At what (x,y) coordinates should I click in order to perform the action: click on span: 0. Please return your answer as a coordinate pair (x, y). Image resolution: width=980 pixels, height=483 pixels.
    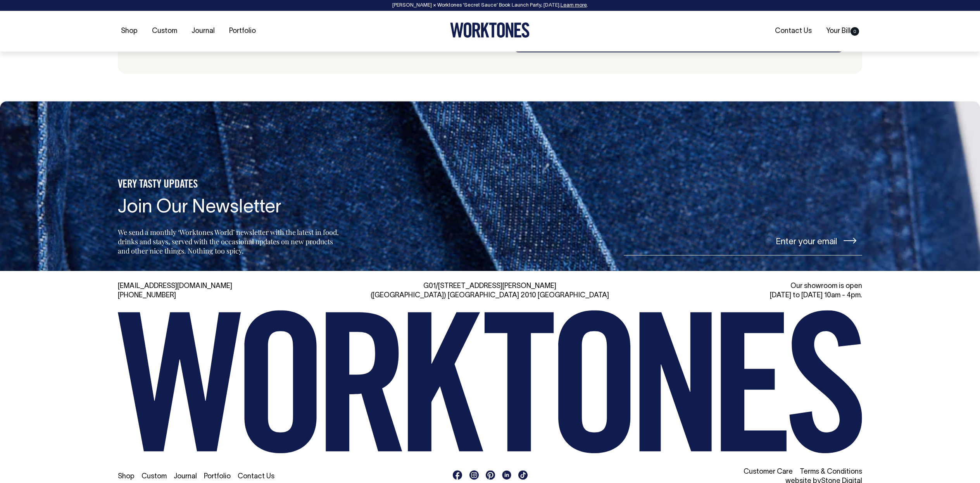
    Looking at the image, I should click on (855, 32).